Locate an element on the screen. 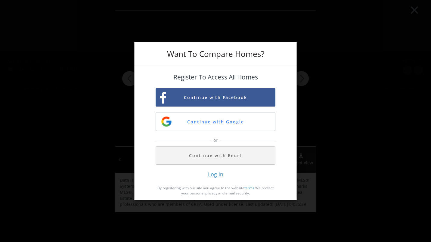  a: terms is located at coordinates (249, 188).